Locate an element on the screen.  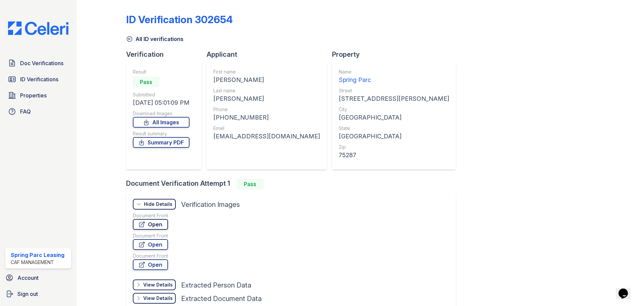
a: Name Spring Parc is located at coordinates (394, 77).